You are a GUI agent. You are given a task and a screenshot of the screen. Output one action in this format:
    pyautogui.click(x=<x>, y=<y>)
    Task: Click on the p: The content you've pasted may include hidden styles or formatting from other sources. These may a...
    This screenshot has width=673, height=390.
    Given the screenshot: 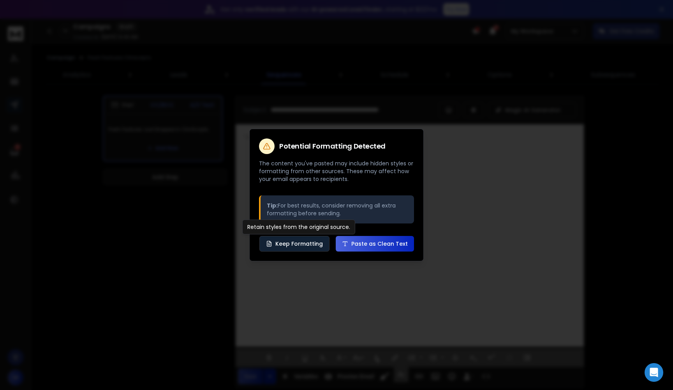 What is the action you would take?
    pyautogui.click(x=337, y=171)
    